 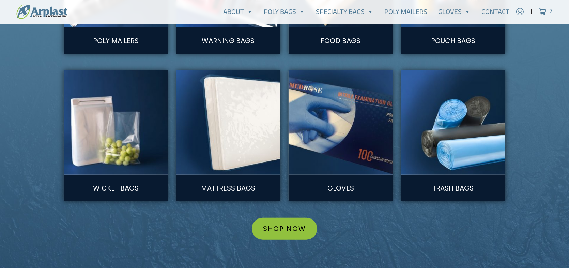 I want to click on a: Poly Bags, so click(x=284, y=12).